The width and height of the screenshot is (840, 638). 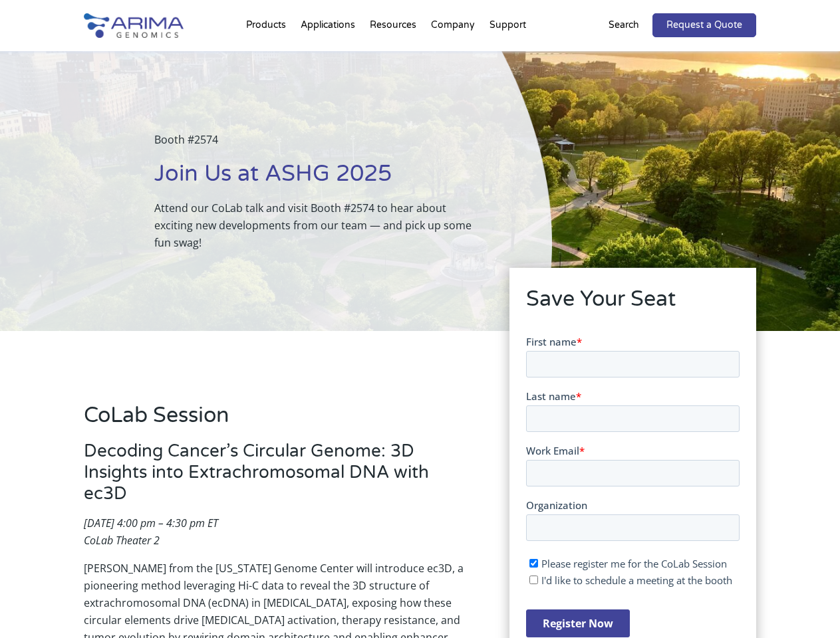 I want to click on a: Request a Quote, so click(x=704, y=25).